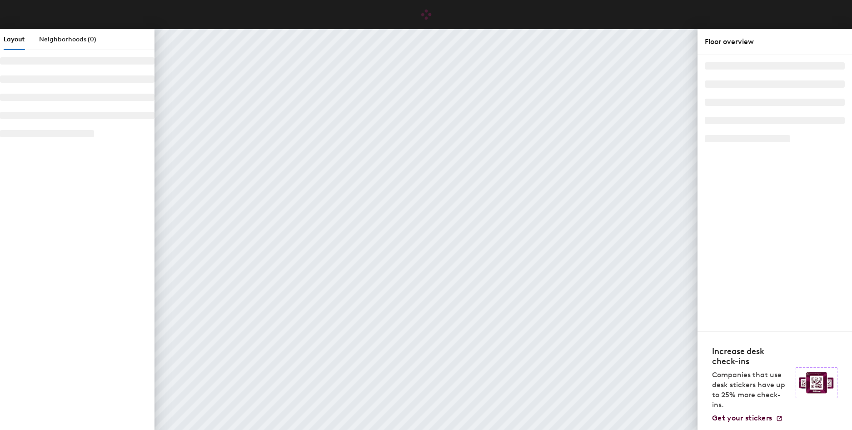  What do you see at coordinates (817, 383) in the screenshot?
I see `img: Sticker logo` at bounding box center [817, 383].